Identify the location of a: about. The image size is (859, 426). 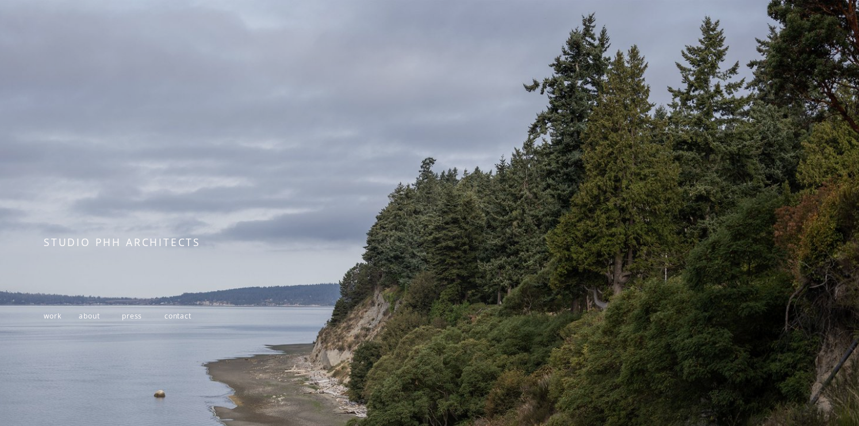
(89, 316).